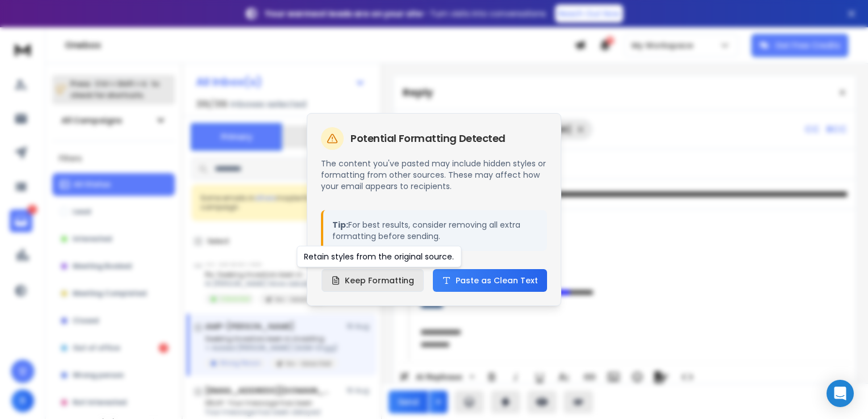  Describe the element at coordinates (373, 281) in the screenshot. I see `button: Keep Formatting` at that location.